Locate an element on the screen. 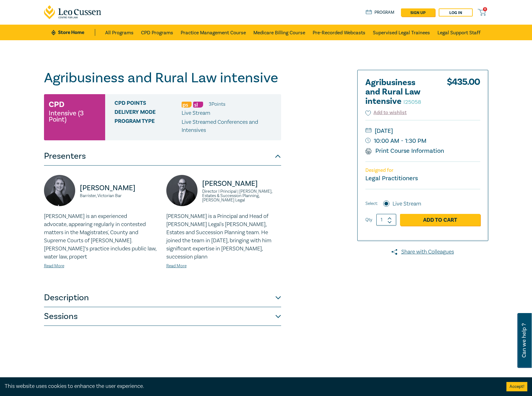 This screenshot has height=396, width=532. a: All Programs is located at coordinates (119, 32).